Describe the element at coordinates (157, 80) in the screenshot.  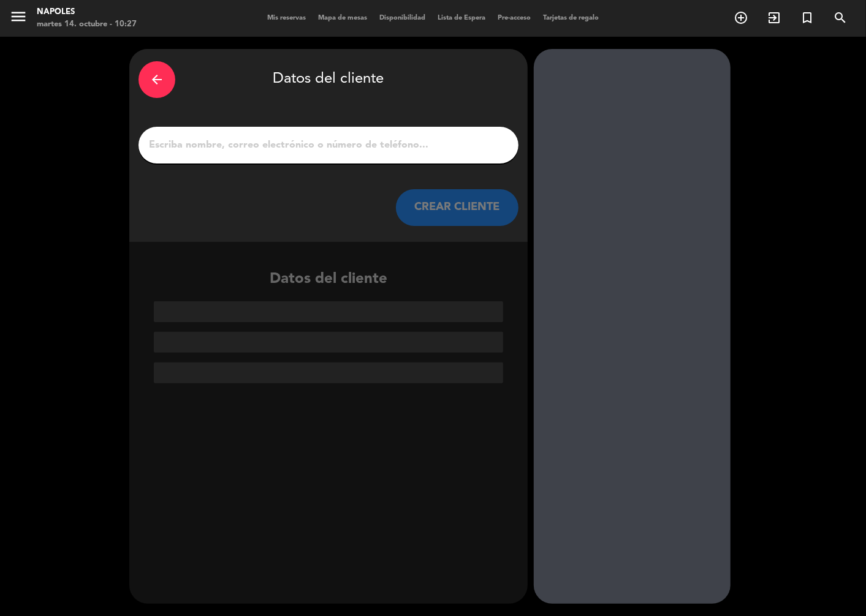
I see `i: arrow_back` at that location.